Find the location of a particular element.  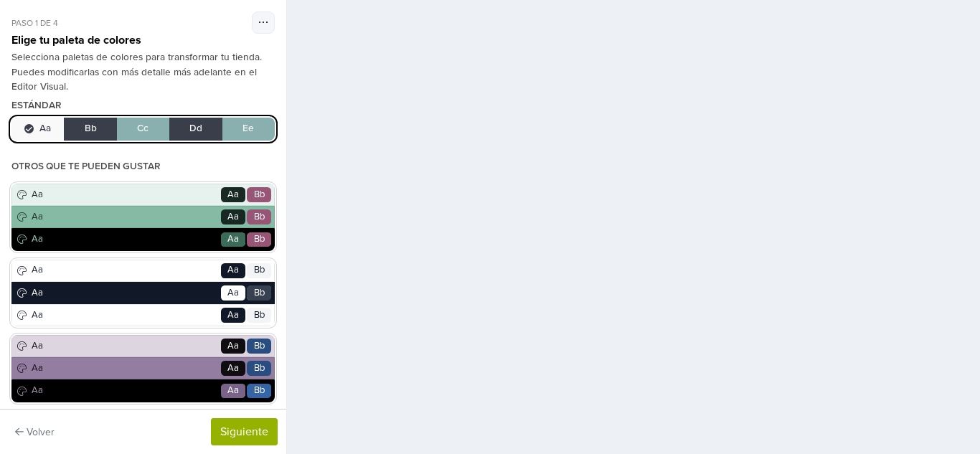

div: Selecciona paletas de colores para transformar tu tienda. Puedes modificarlas con más detalle más... is located at coordinates (143, 72).